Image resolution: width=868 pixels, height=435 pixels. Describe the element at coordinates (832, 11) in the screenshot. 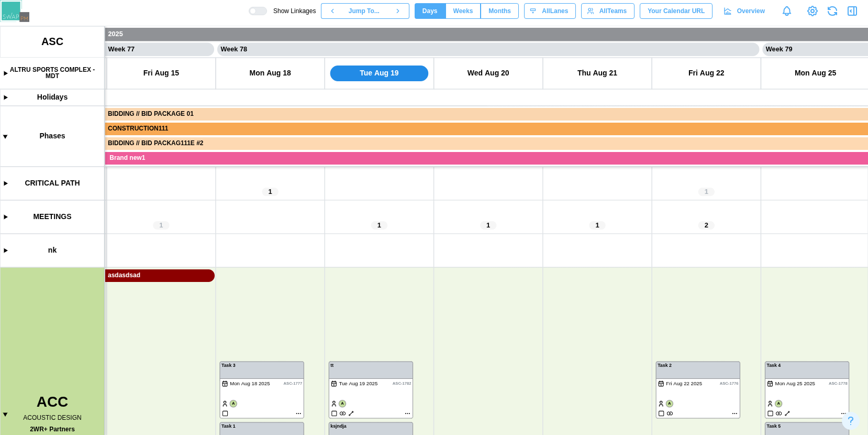

I see `button: Refresh Grid` at that location.